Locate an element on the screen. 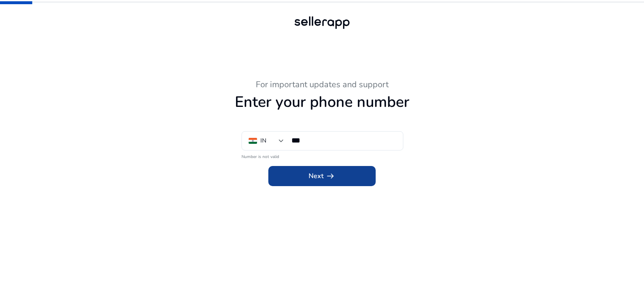 Image resolution: width=644 pixels, height=306 pixels. button: Nextarrow_right_alt is located at coordinates (322, 176).